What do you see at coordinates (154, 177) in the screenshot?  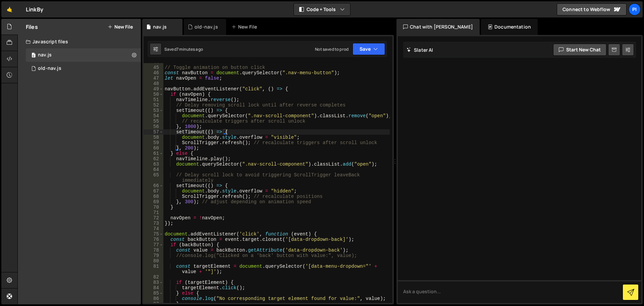 I see `div: 65` at bounding box center [154, 177].